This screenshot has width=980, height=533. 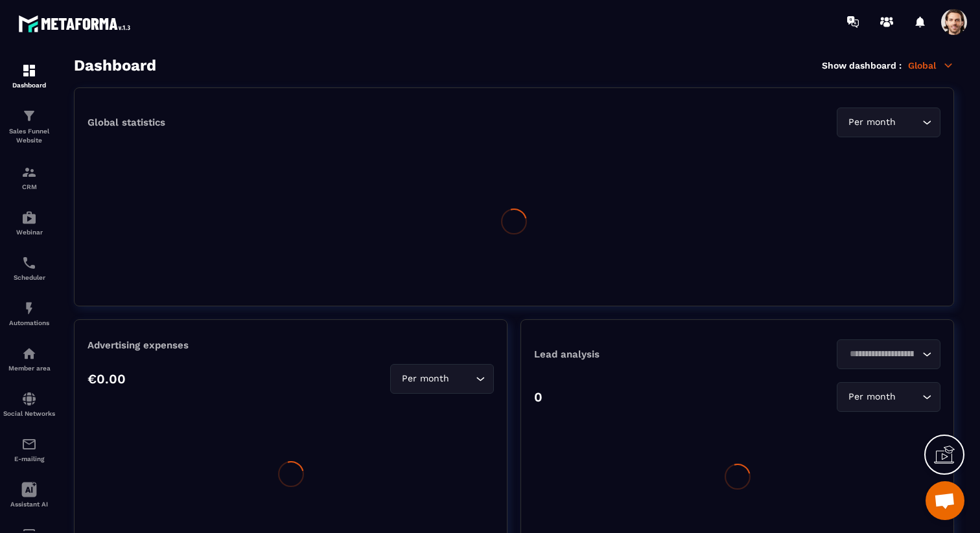 What do you see at coordinates (30, 85) in the screenshot?
I see `p: Dashboard` at bounding box center [30, 85].